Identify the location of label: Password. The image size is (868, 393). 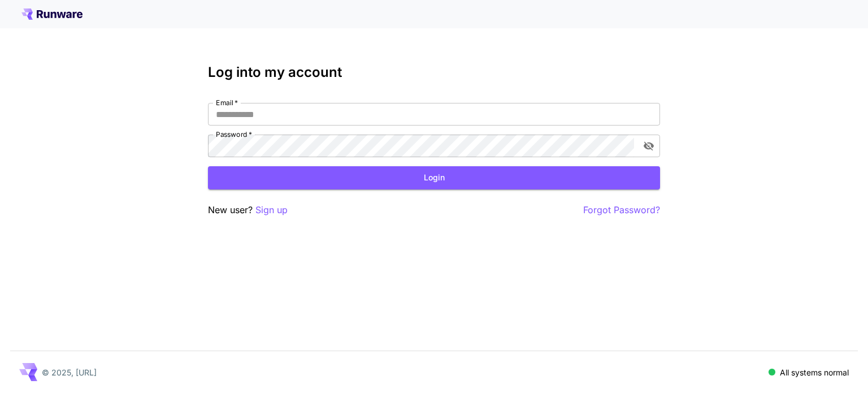
(234, 134).